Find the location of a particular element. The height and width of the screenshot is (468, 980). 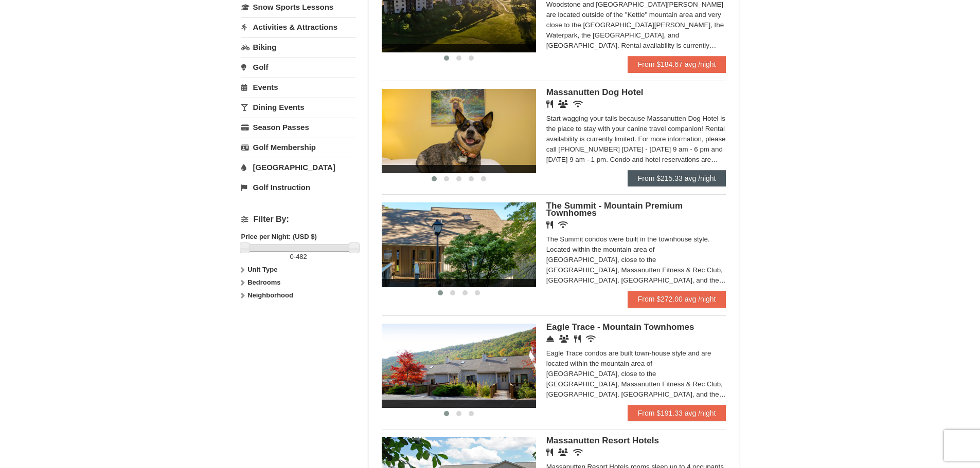

span: The Summit - Mountain Premium Townhomes is located at coordinates (614, 209).